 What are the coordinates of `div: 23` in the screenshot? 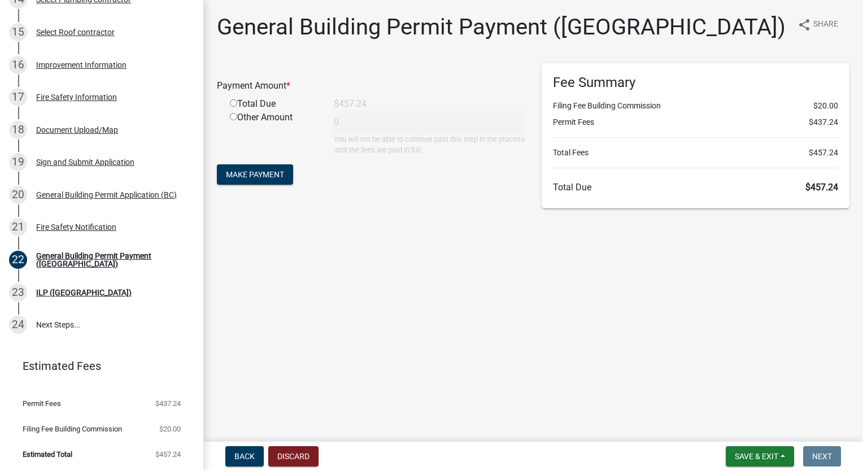 It's located at (18, 292).